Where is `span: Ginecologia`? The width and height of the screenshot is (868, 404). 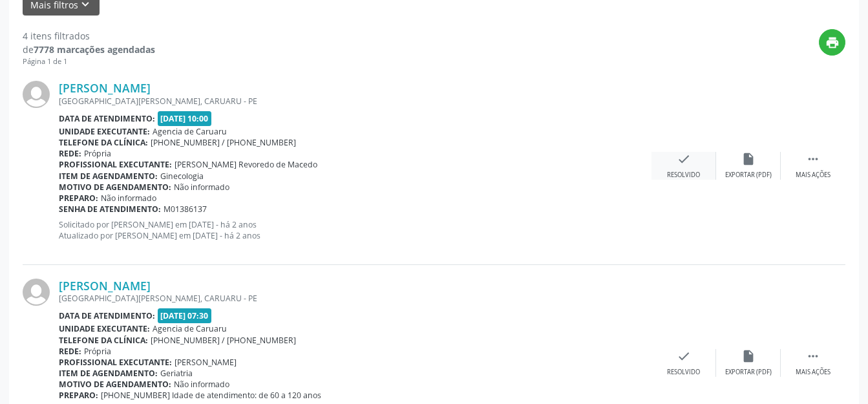 span: Ginecologia is located at coordinates (181, 176).